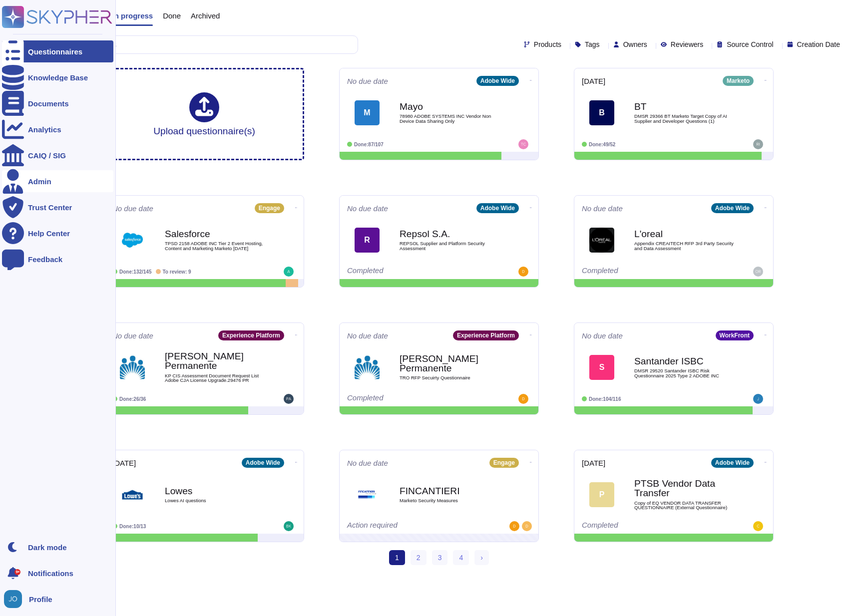 Image resolution: width=852 pixels, height=616 pixels. What do you see at coordinates (449, 106) in the screenshot?
I see `b: Mayo` at bounding box center [449, 106].